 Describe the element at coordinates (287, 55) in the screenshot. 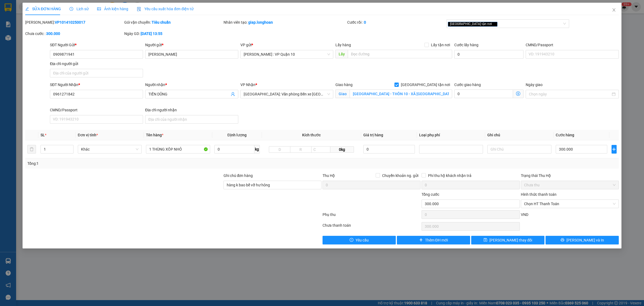

I see `span: Hồ Chí Minh : VP Quận 10` at that location.